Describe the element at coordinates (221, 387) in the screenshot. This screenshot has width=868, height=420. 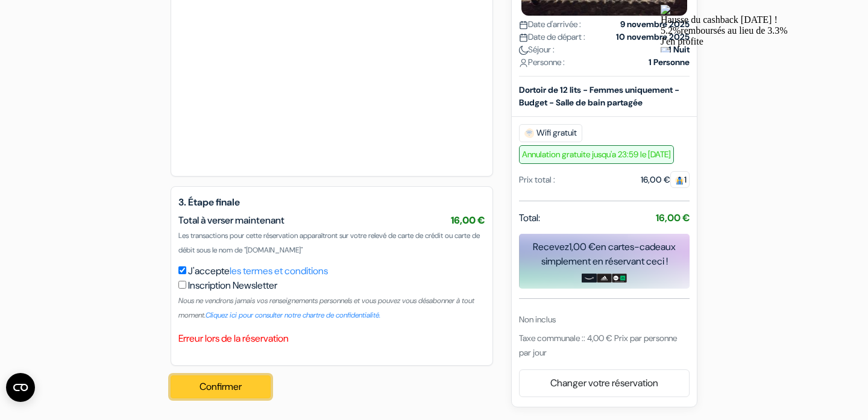
I see `button: Confirmer` at that location.